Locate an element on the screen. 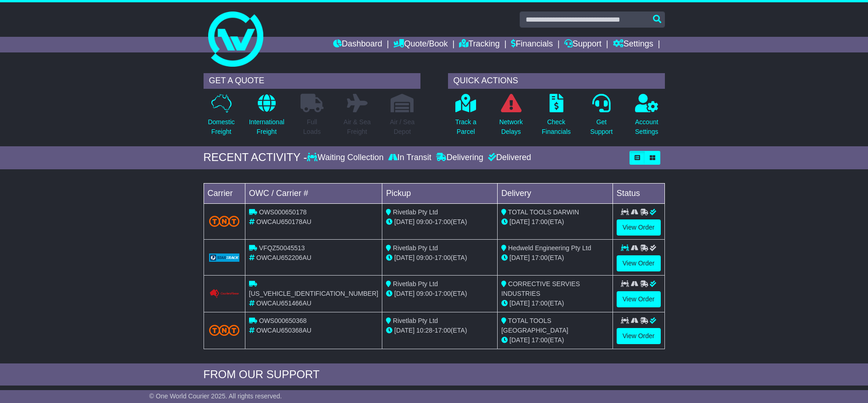 The image size is (868, 403). a: Quote/Book is located at coordinates (421, 45).